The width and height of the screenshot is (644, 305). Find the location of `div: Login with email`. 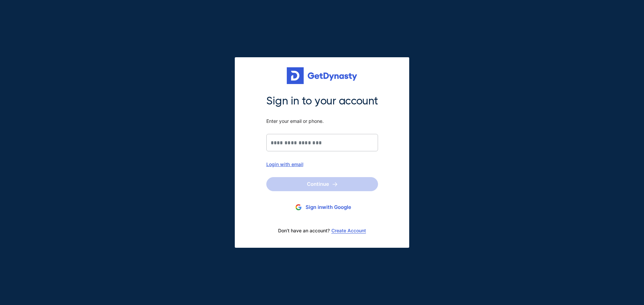

div: Login with email is located at coordinates (322, 164).